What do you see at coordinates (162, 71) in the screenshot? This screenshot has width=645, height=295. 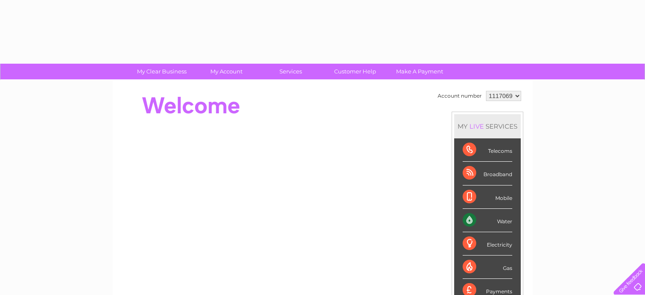 I see `a: My Clear Business` at bounding box center [162, 71].